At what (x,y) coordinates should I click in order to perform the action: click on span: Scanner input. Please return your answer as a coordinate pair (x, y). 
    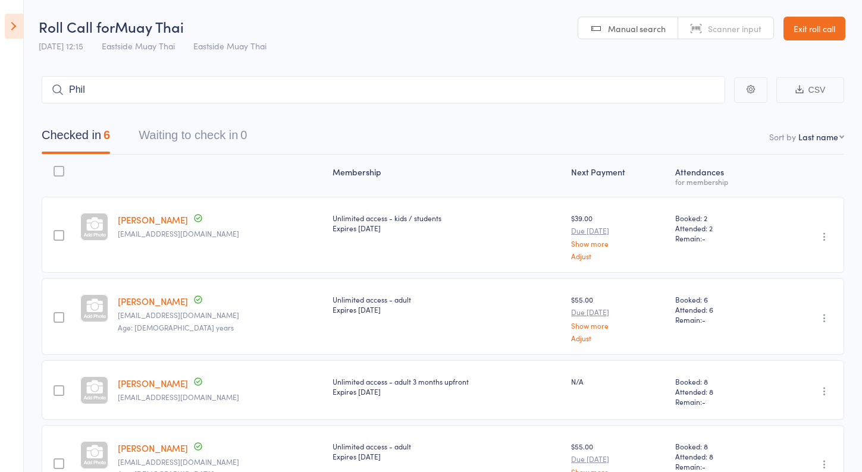
    Looking at the image, I should click on (734, 29).